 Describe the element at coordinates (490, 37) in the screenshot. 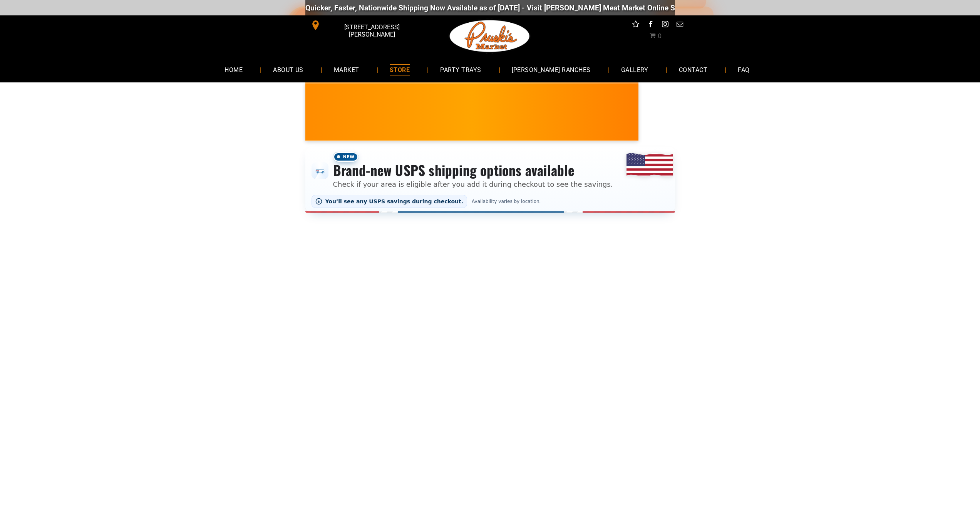

I see `img: Pruski-s+Market+HQ+Logo2-1920w.png` at that location.